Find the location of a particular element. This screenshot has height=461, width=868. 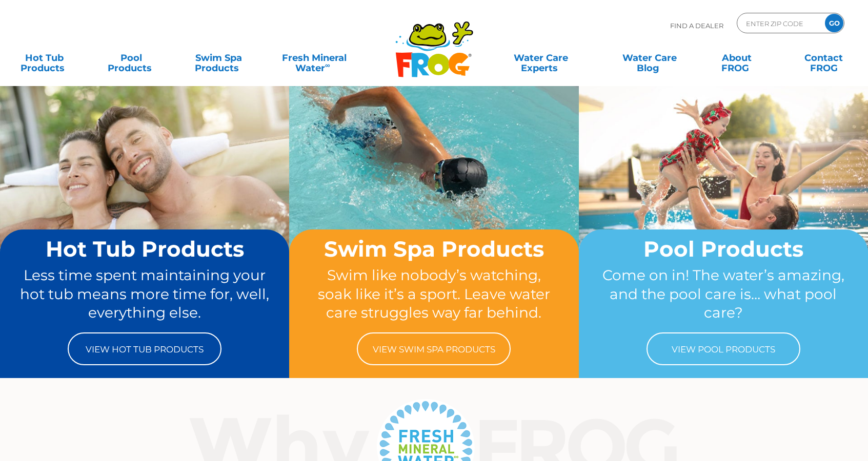

a: Hot TubProducts is located at coordinates (44, 58).